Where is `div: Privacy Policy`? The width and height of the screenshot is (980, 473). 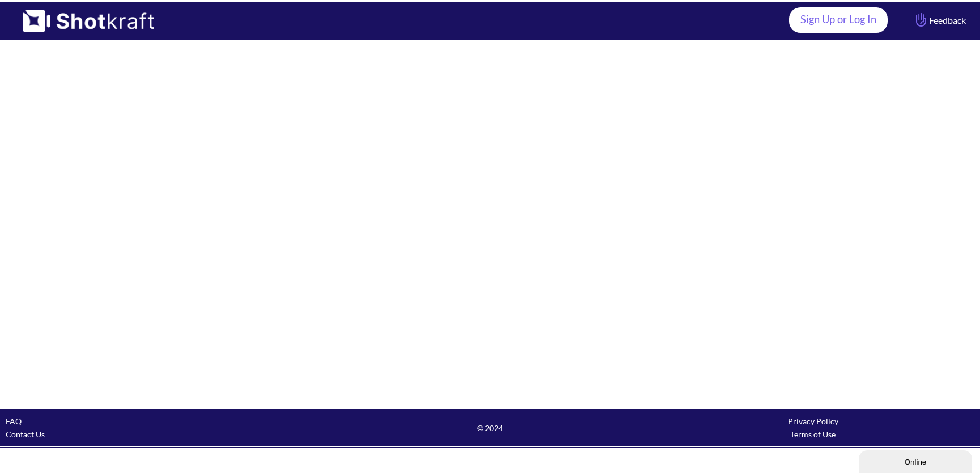
div: Privacy Policy is located at coordinates (813, 421).